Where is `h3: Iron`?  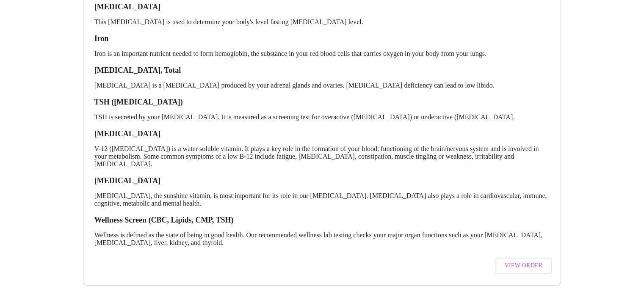 h3: Iron is located at coordinates (322, 39).